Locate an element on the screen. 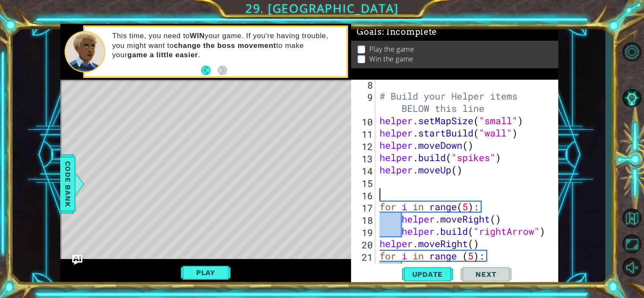 Image resolution: width=644 pixels, height=298 pixels. span: Goals is located at coordinates (397, 32).